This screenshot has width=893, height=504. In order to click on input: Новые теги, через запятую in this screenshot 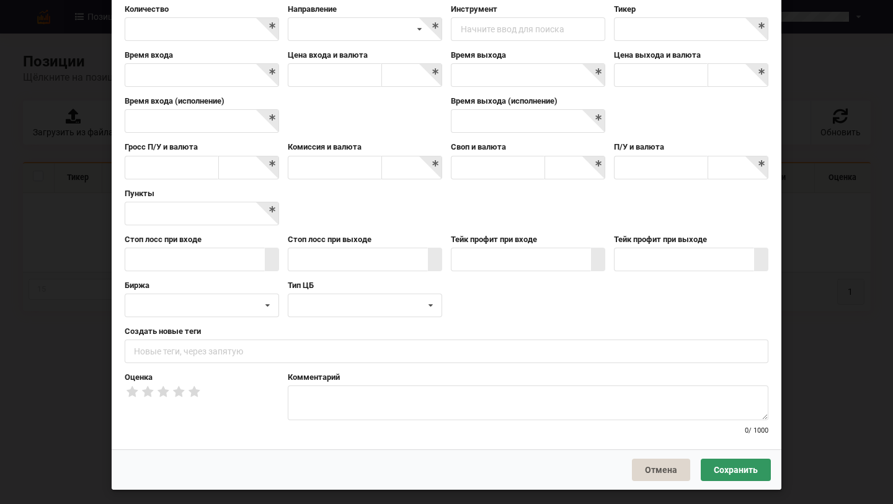, I will do `click(447, 351)`.